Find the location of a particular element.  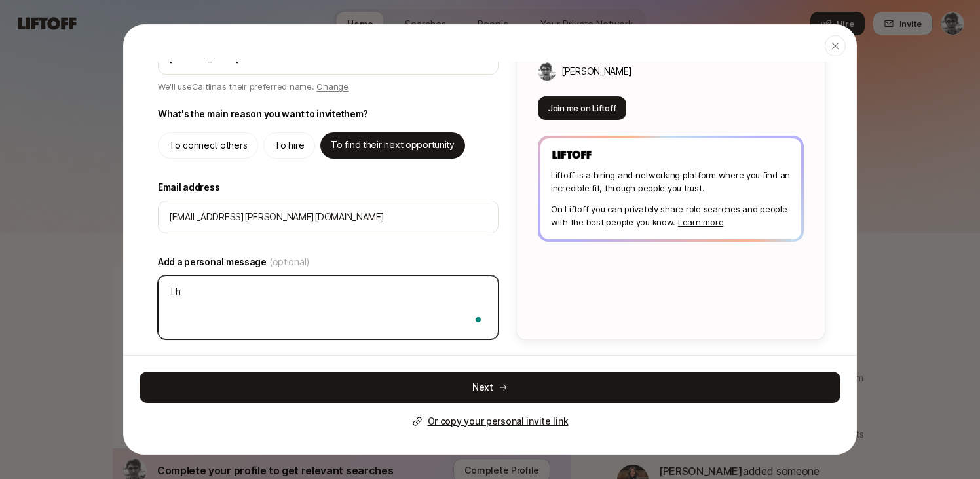

button: Join me on Liftoff is located at coordinates (582, 108).